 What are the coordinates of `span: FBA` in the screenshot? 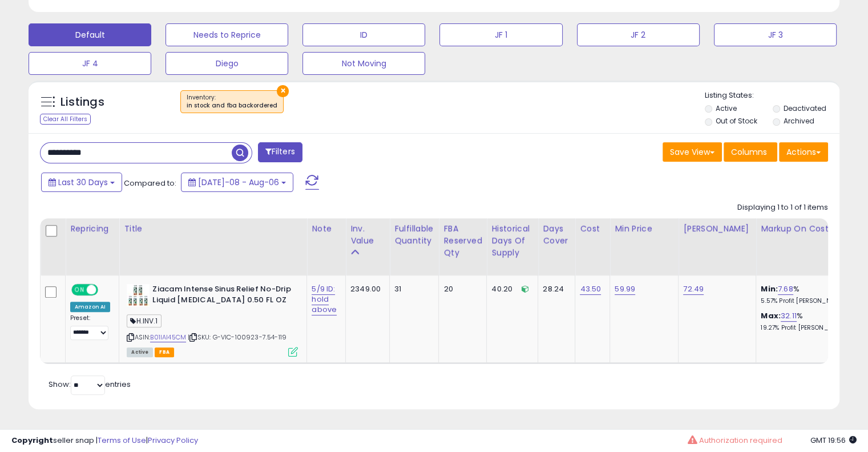 It's located at (165, 352).